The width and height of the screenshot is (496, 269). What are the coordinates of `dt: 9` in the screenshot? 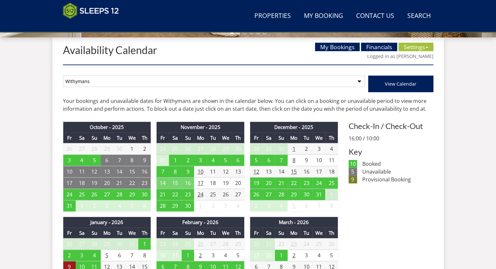 It's located at (353, 180).